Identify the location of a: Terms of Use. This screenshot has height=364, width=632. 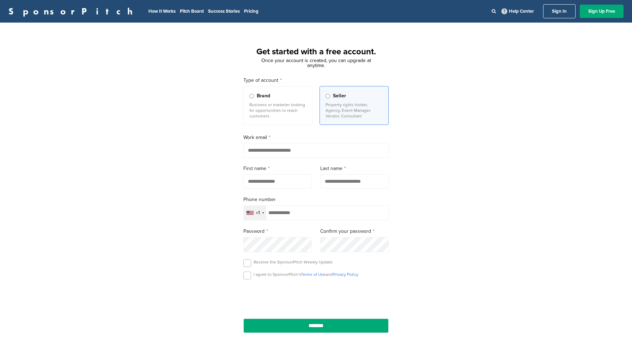
(313, 274).